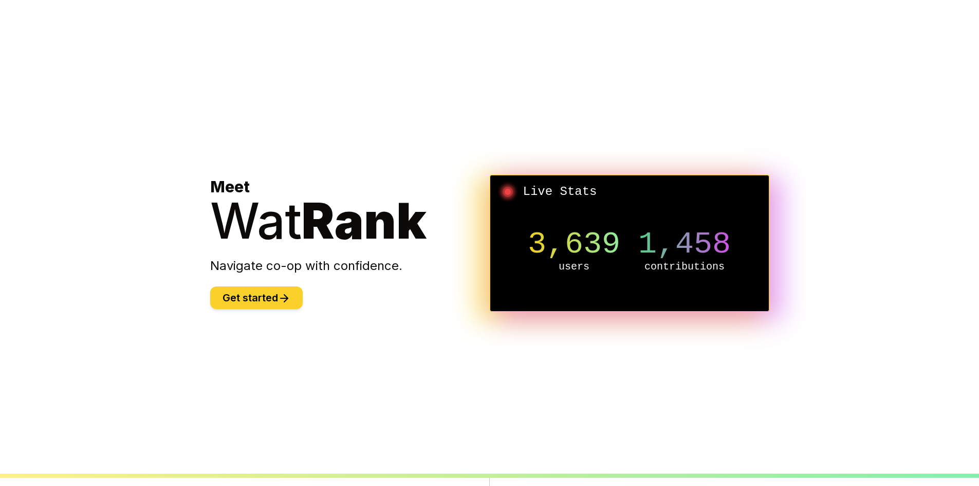 This screenshot has width=979, height=486. I want to click on p: Navigate co-op with confidence., so click(350, 266).